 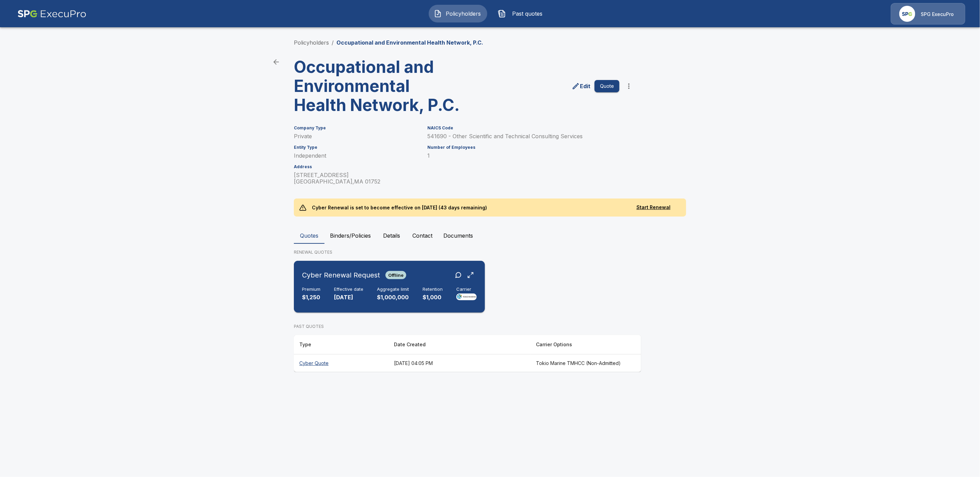 I want to click on h6: Carrier, so click(x=466, y=289).